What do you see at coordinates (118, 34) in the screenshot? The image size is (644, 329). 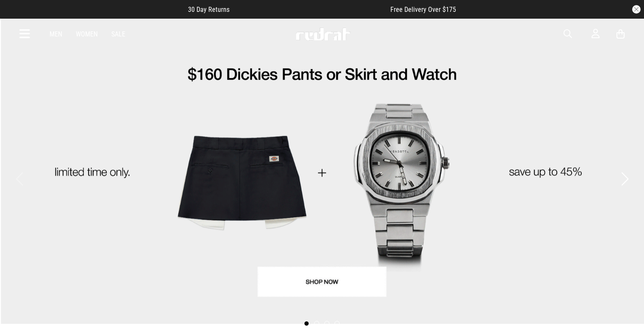 I see `a: Sale` at bounding box center [118, 34].